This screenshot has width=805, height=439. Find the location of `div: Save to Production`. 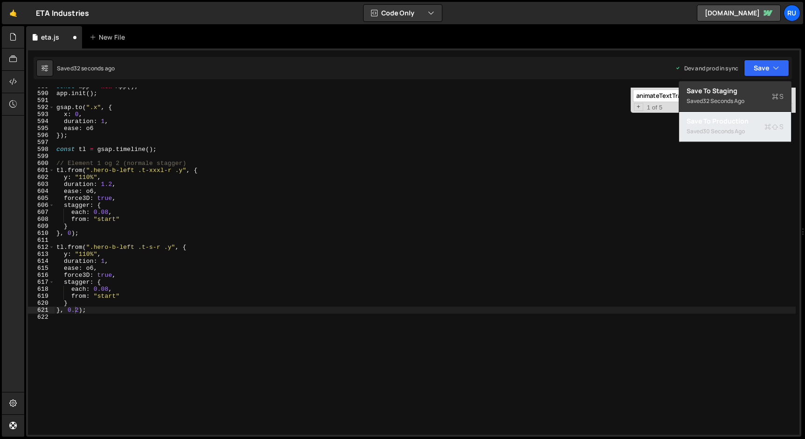

div: Save to Production is located at coordinates (735, 121).